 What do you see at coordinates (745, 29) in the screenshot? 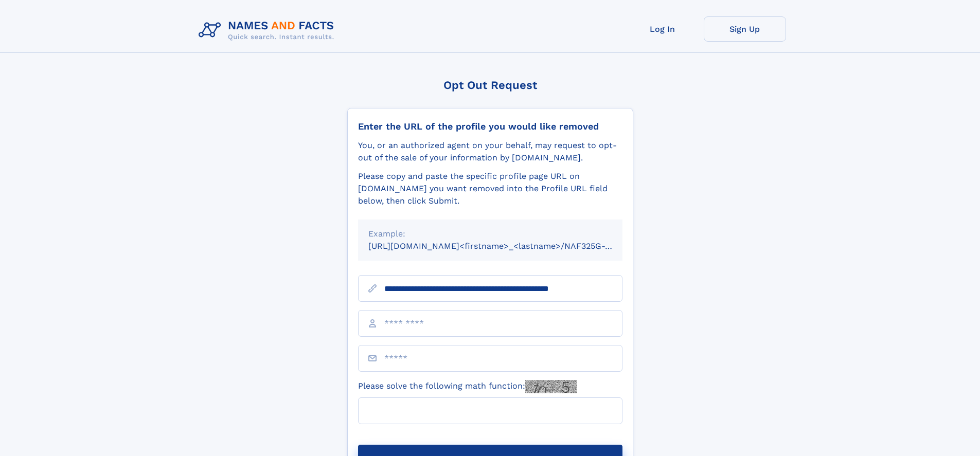
I see `a: Sign Up` at bounding box center [745, 29].